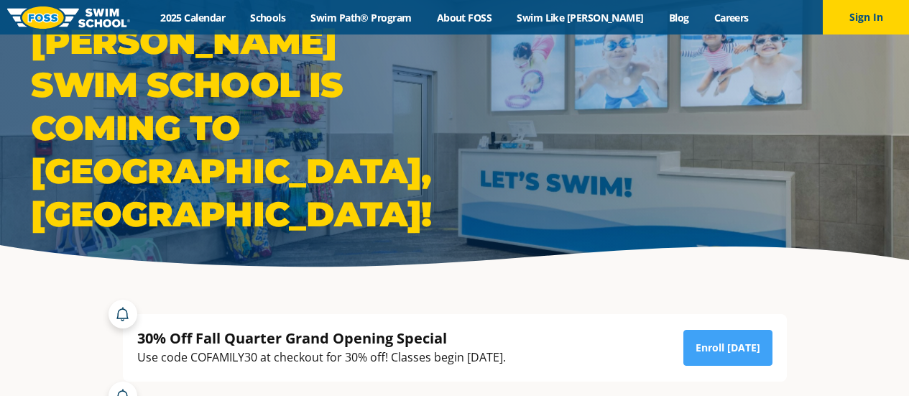  What do you see at coordinates (192, 17) in the screenshot?
I see `a: 2025 Calendar` at bounding box center [192, 17].